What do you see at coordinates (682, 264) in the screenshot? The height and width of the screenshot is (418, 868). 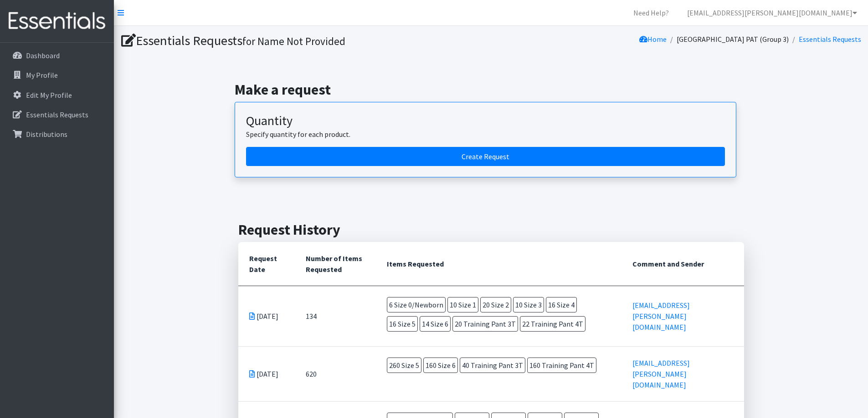 I see `th: Comment and Sender` at bounding box center [682, 264].